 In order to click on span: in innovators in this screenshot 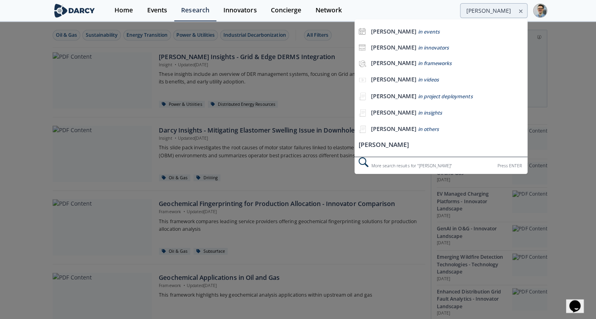, I will do `click(431, 47)`.